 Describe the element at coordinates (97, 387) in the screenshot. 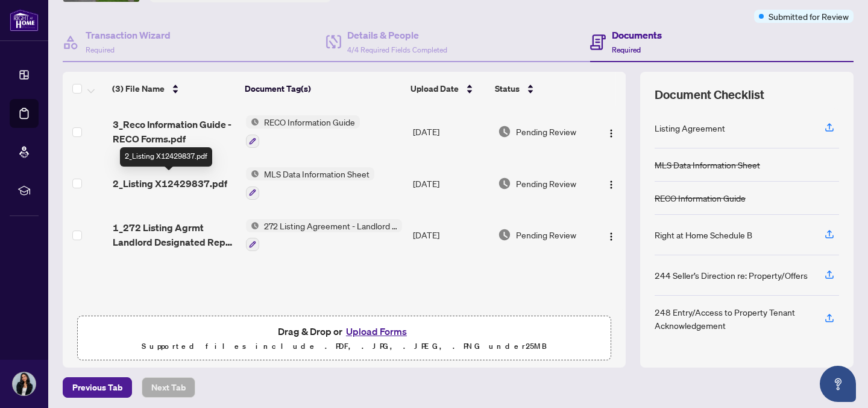

I see `span: Previous Tab` at that location.